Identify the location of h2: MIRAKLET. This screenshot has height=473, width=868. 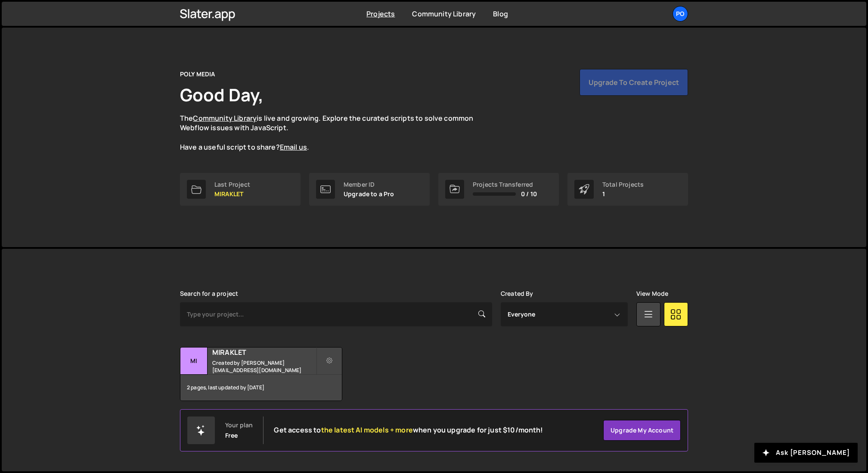
(264, 352).